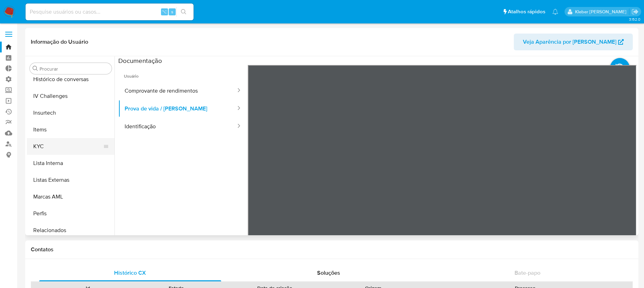 This screenshot has height=288, width=644. I want to click on button: Insurtech, so click(71, 113).